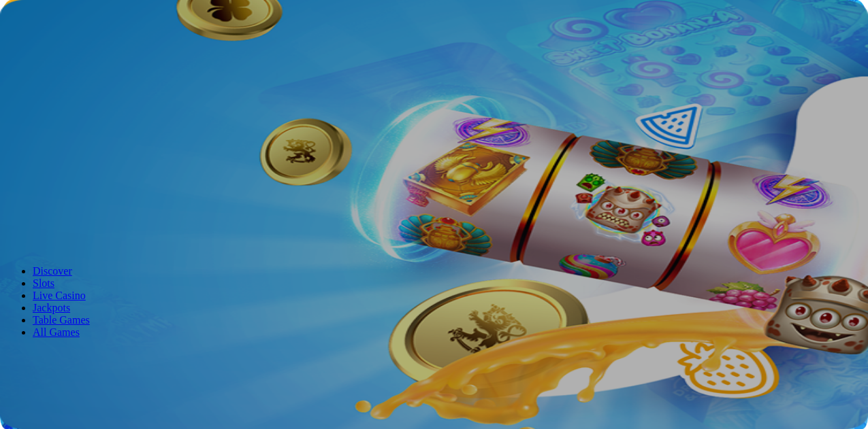  I want to click on a: Slots, so click(44, 283).